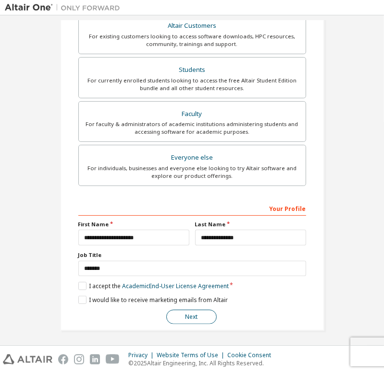 The height and width of the screenshot is (373, 384). I want to click on a: Academic End-User License Agreement, so click(175, 286).